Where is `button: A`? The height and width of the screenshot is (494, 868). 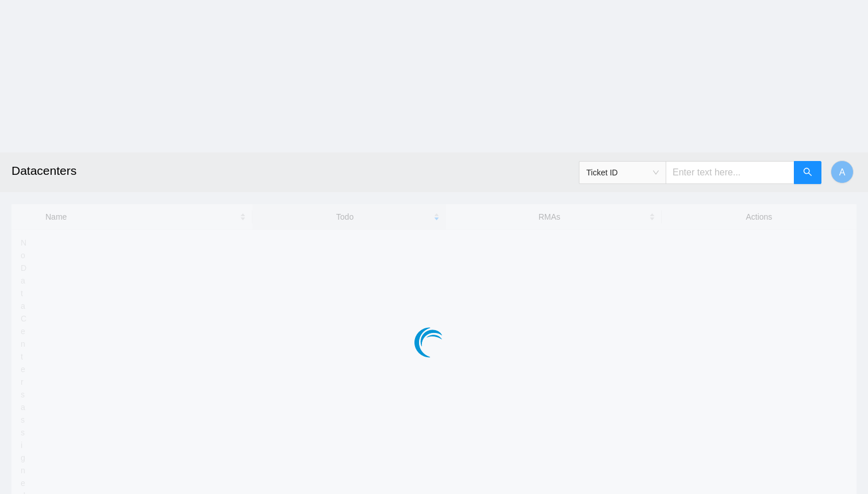
button: A is located at coordinates (842, 172).